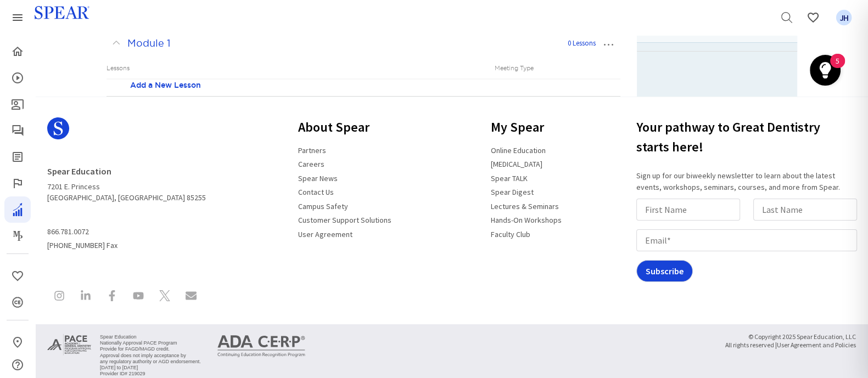 The image size is (868, 378). Describe the element at coordinates (311, 164) in the screenshot. I see `a: Careers` at that location.